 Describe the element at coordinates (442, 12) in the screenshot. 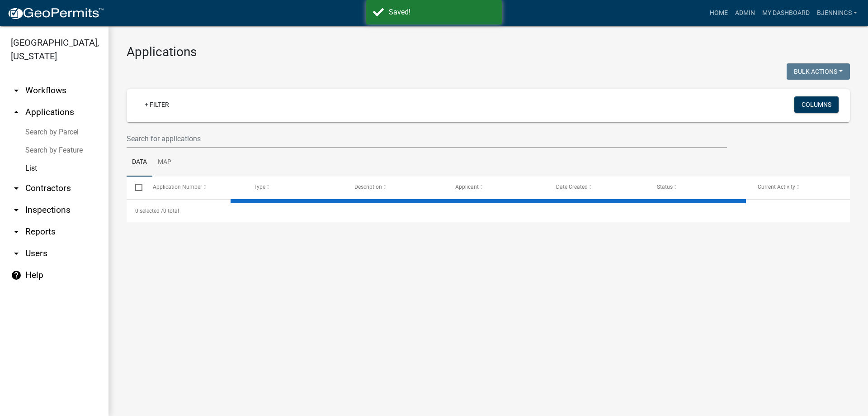

I see `div: Saved!` at that location.